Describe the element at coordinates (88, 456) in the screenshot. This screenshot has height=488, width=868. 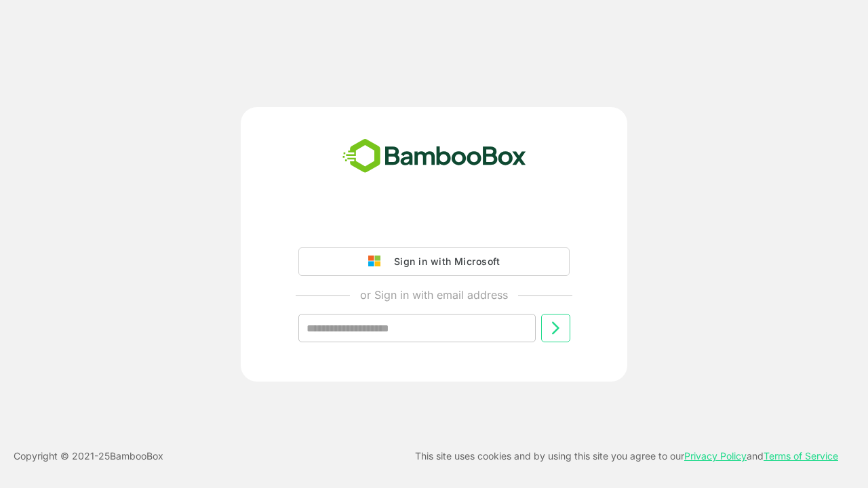
I see `p: Copyright © 2021- 25 BambooBox` at that location.